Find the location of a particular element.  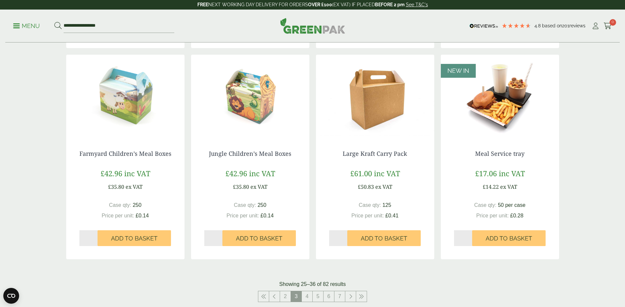

div: 4.79 Stars is located at coordinates (516, 26).